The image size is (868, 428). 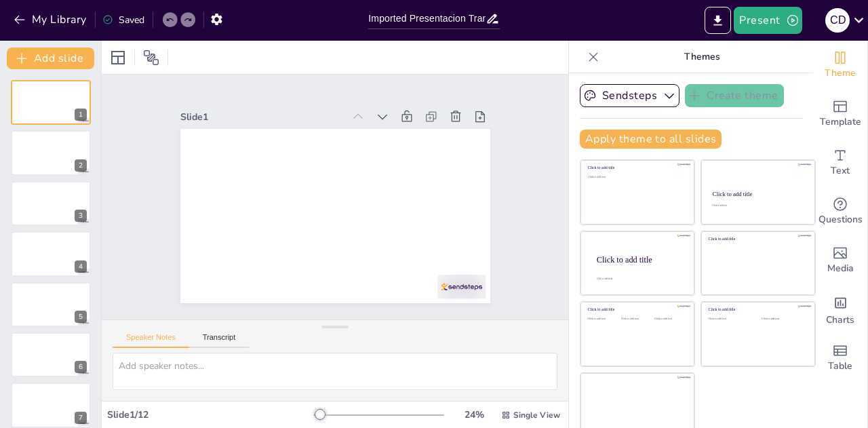 I want to click on div: C D, so click(x=838, y=21).